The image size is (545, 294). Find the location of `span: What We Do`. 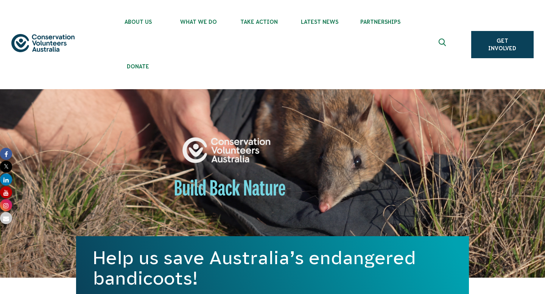

span: What We Do is located at coordinates (199, 22).